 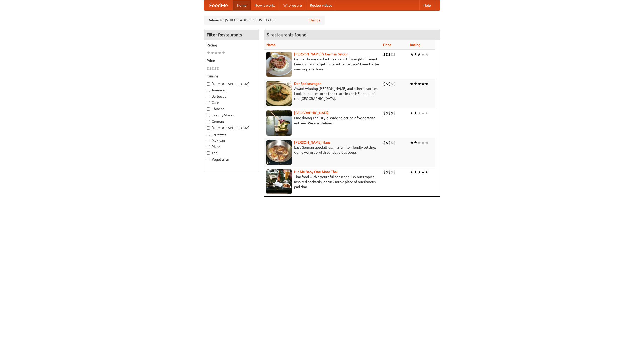 What do you see at coordinates (279, 94) in the screenshot?
I see `img: speisewagen.jpg` at bounding box center [279, 94].